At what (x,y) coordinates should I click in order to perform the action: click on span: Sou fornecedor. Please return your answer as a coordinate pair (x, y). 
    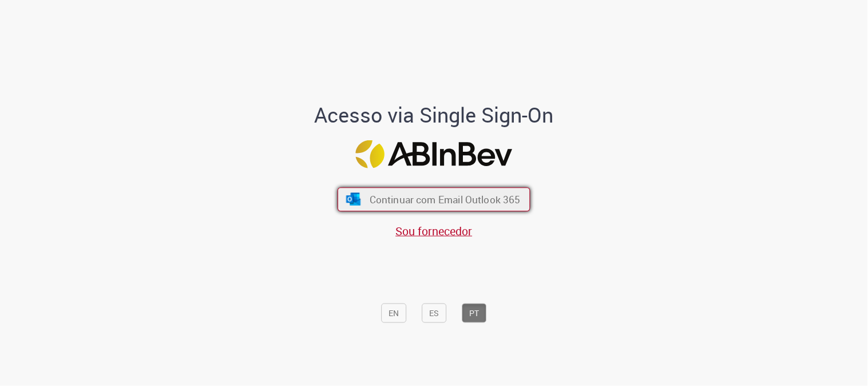
    Looking at the image, I should click on (434, 231).